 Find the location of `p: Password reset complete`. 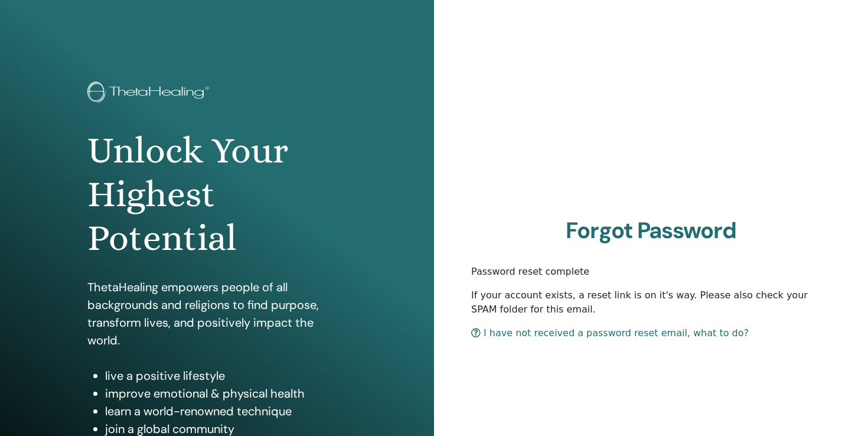

p: Password reset complete is located at coordinates (650, 272).